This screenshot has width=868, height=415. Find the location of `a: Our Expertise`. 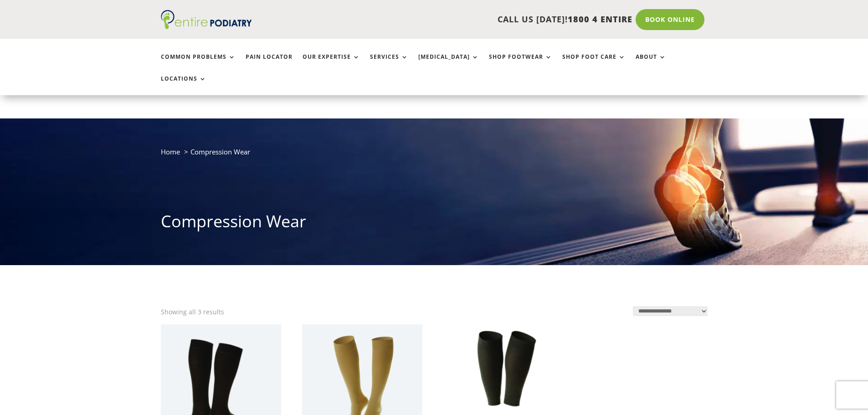

a: Our Expertise is located at coordinates (331, 64).